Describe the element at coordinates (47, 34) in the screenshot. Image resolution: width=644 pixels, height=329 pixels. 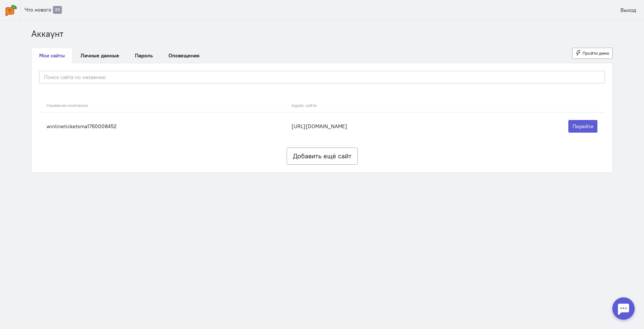
I see `li: Аккаунт` at that location.